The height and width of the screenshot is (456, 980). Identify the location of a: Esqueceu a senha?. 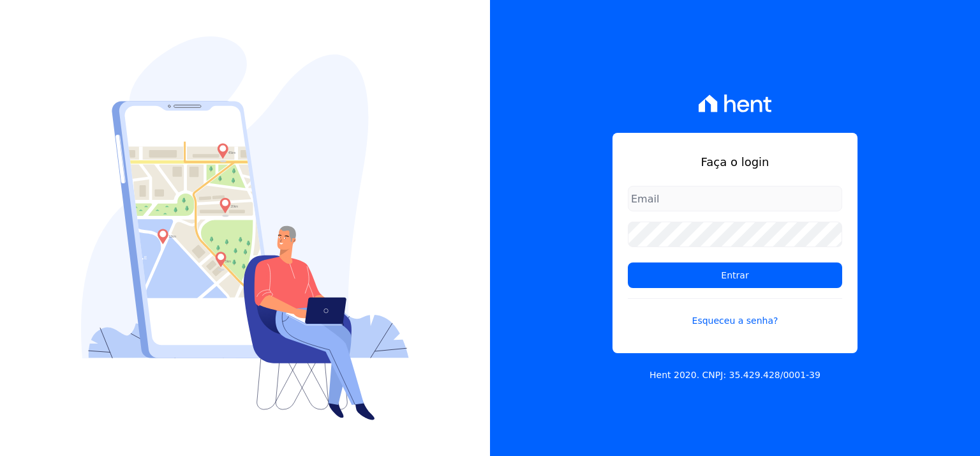
(735, 313).